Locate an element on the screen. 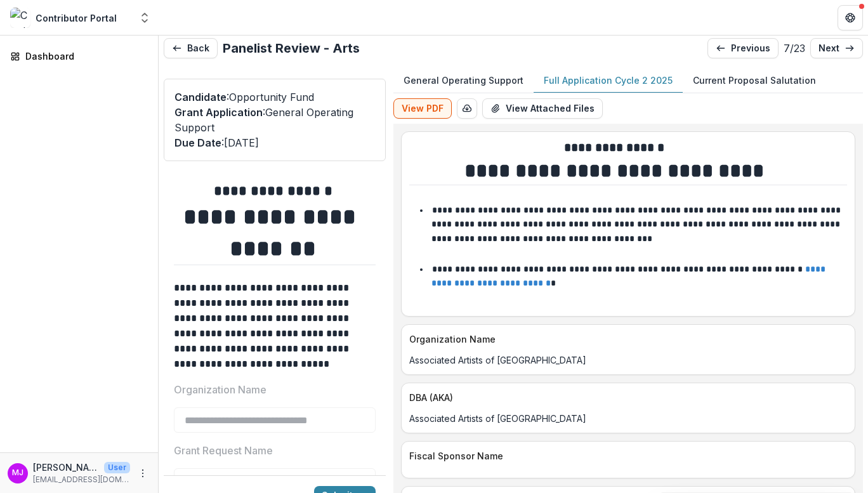 The width and height of the screenshot is (868, 493). p: General Operating Support is located at coordinates (463, 80).